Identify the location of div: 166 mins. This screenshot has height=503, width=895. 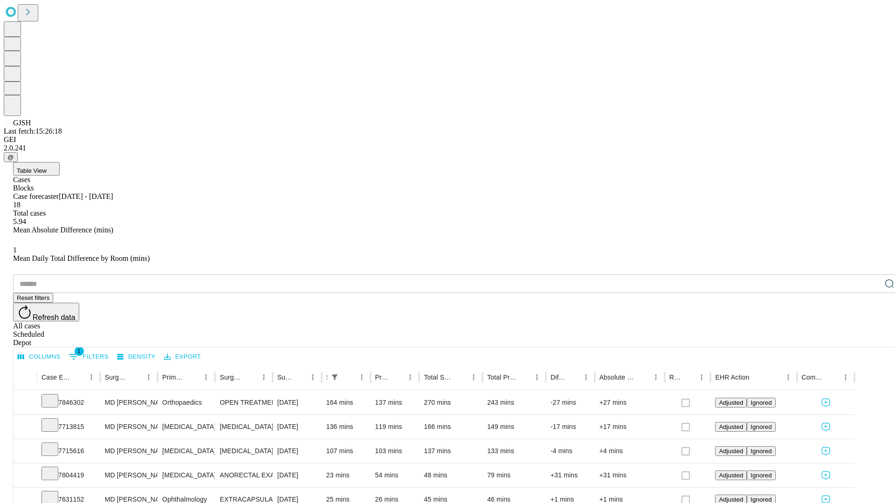
(451, 427).